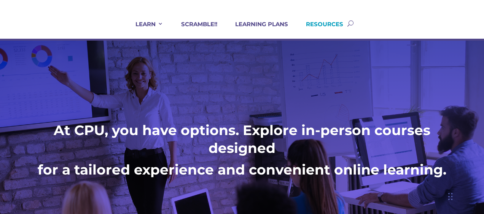 This screenshot has width=484, height=214. What do you see at coordinates (194, 30) in the screenshot?
I see `a: SCRAMBLE!!` at bounding box center [194, 30].